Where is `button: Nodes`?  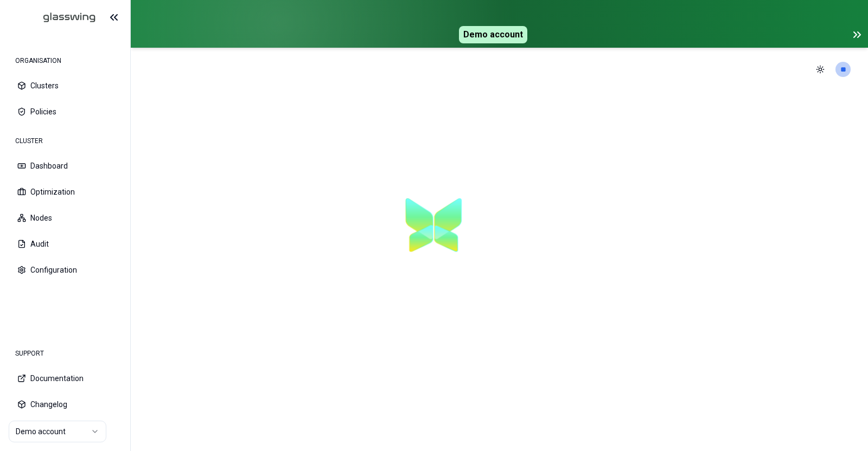
button: Nodes is located at coordinates (65, 218).